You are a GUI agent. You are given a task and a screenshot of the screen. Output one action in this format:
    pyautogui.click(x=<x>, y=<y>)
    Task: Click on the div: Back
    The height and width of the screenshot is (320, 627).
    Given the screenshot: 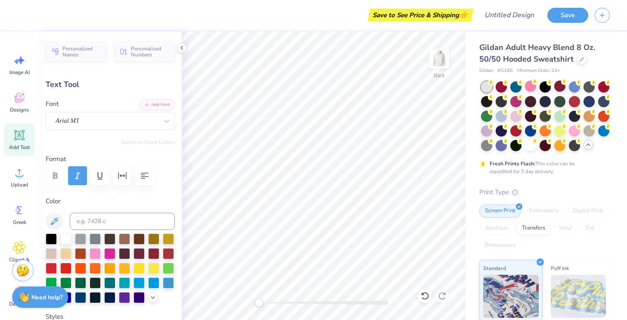 What is the action you would take?
    pyautogui.click(x=440, y=75)
    